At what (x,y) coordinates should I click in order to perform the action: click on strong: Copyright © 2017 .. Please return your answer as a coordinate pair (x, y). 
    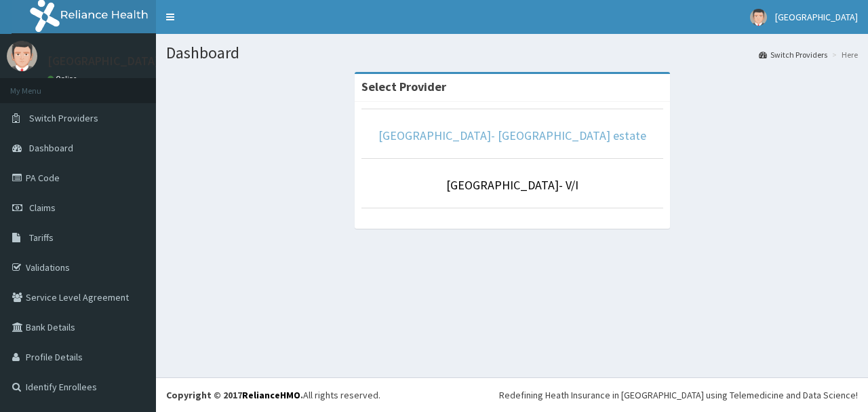
    Looking at the image, I should click on (234, 395).